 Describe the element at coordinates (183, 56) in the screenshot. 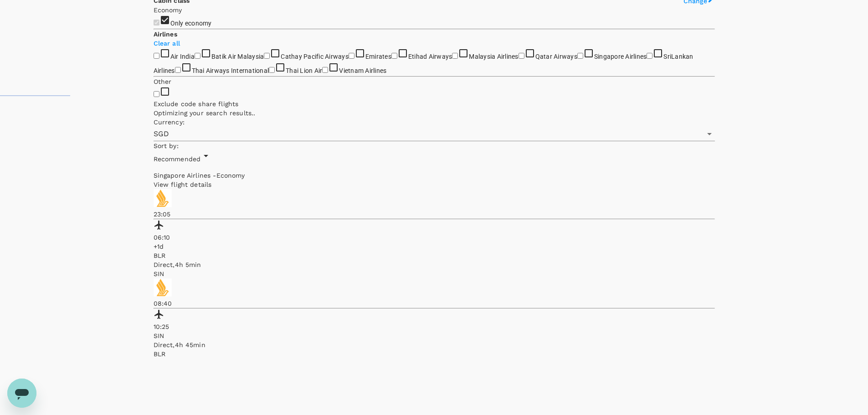

I see `span: Air India` at that location.